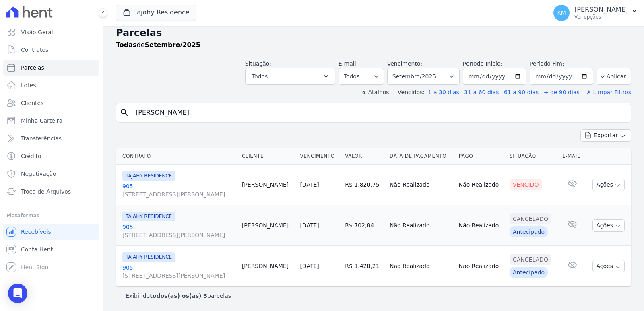 This screenshot has width=644, height=311. Describe the element at coordinates (37, 32) in the screenshot. I see `span: Visão Geral` at that location.